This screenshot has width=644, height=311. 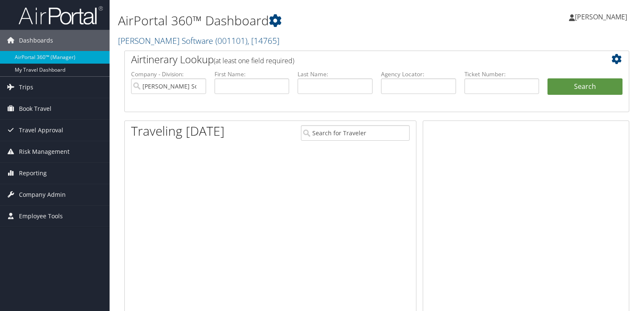 I want to click on img: airportal-logo.png, so click(x=61, y=15).